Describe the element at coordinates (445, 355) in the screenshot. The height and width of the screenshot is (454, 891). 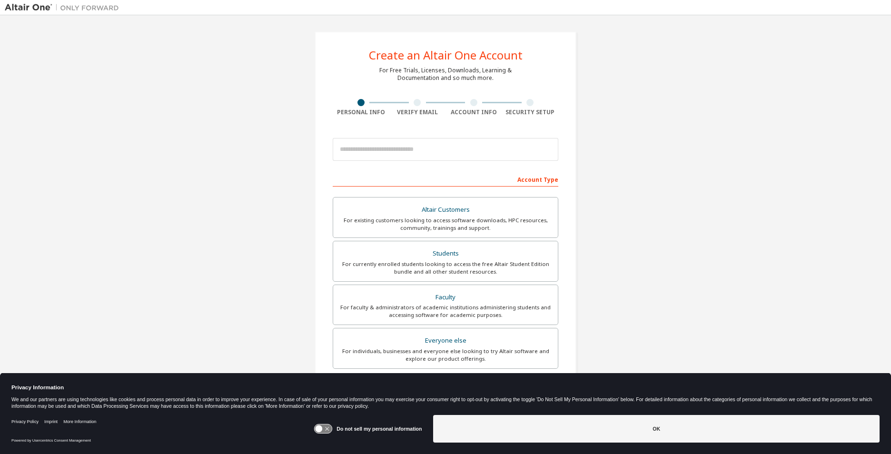
I see `div: For individuals, businesses and everyone else looking to try Altair software and explore our prod...` at that location.